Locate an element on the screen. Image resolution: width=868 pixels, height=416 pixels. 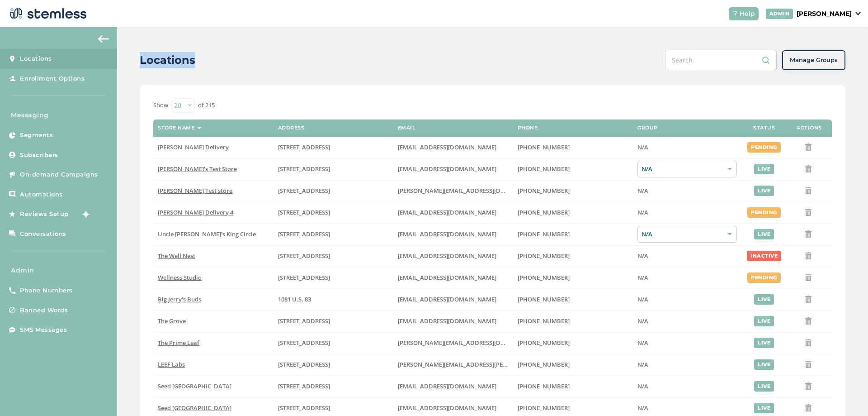
label: josh.bowers@leefca.com is located at coordinates (452, 364).